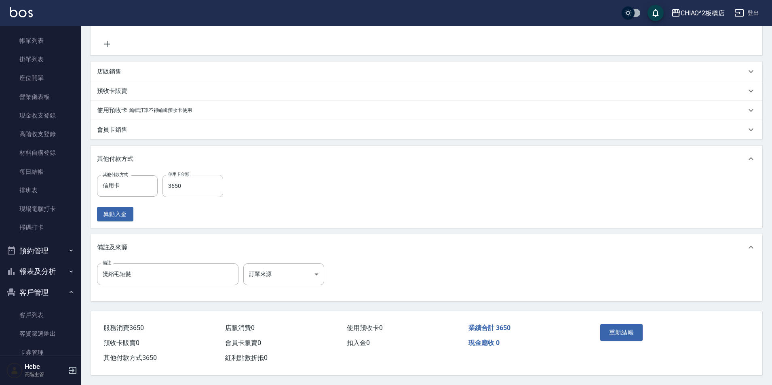 The image size is (772, 385). What do you see at coordinates (130, 358) in the screenshot?
I see `span: 其他付款方式 3650` at bounding box center [130, 358].